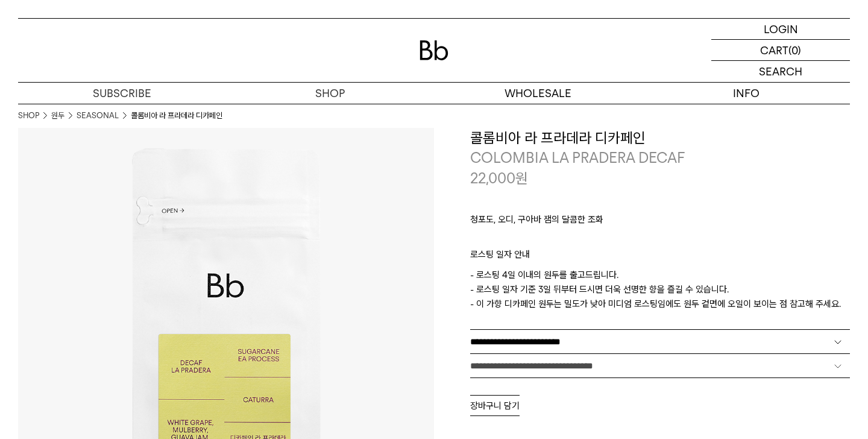 The width and height of the screenshot is (868, 439). What do you see at coordinates (660, 257) in the screenshot?
I see `p: 로스팅 일자 안내` at bounding box center [660, 257].